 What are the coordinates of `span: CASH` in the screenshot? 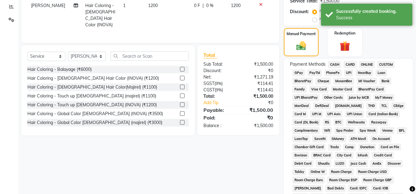 It's located at (335, 64).